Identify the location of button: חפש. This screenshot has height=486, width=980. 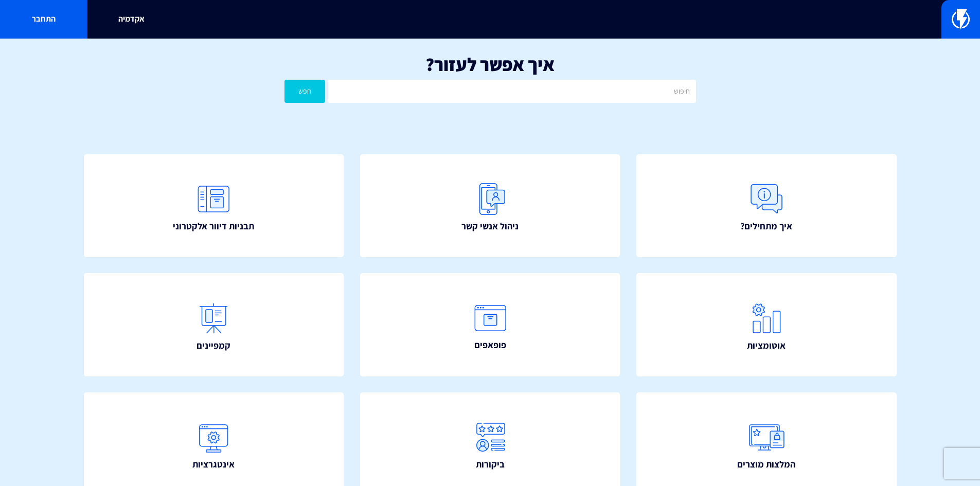
(305, 91).